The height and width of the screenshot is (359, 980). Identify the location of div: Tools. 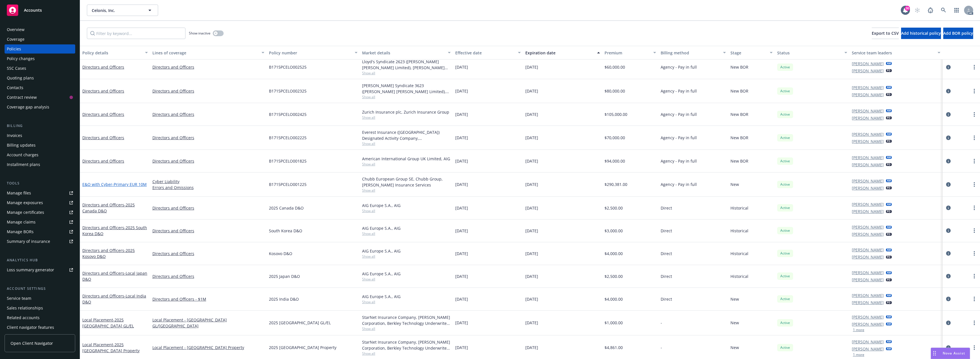
(40, 183).